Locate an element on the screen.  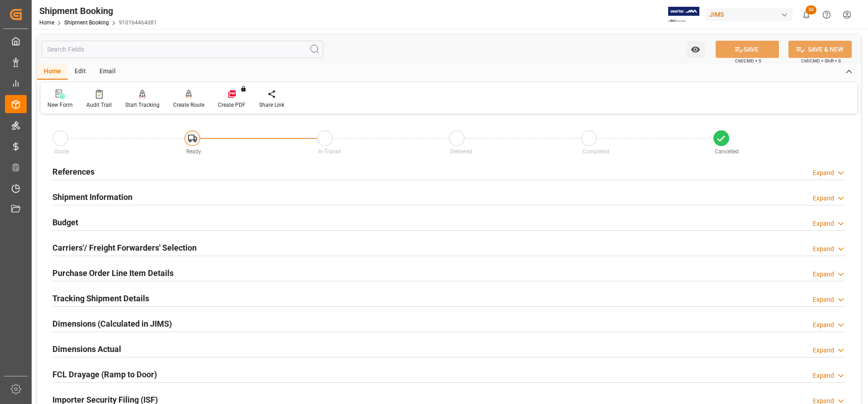
div: Email is located at coordinates (108, 72).